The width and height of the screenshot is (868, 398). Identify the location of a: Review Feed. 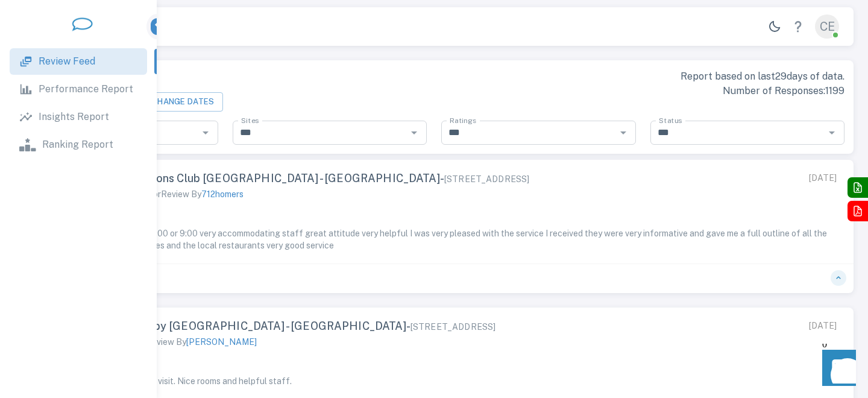
(78, 62).